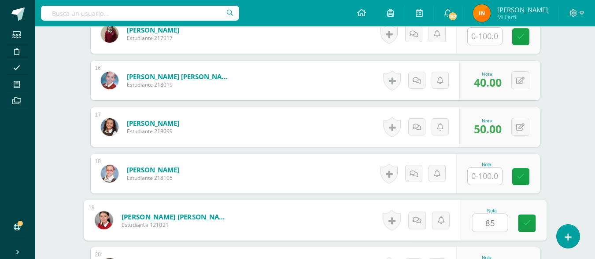 Image resolution: width=595 pixels, height=259 pixels. What do you see at coordinates (153, 131) in the screenshot?
I see `span: Estudiante 218099` at bounding box center [153, 131].